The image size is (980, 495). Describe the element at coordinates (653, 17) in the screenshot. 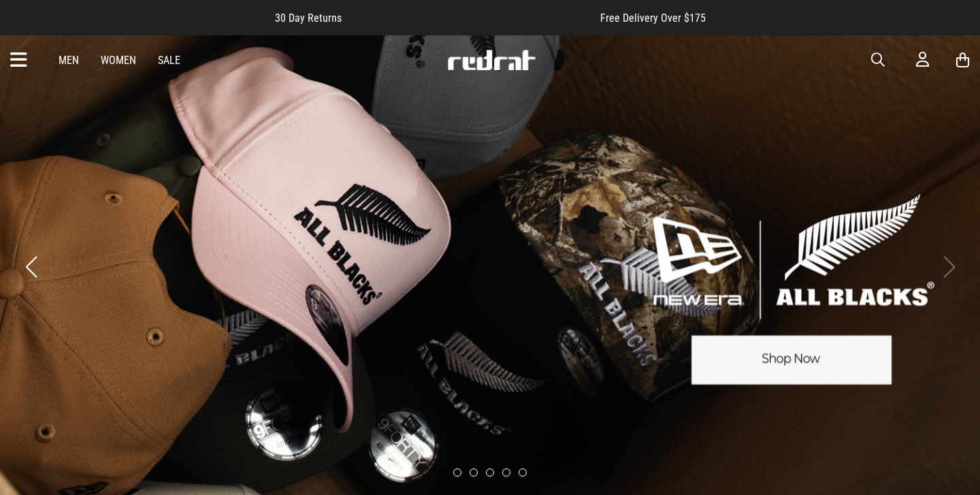

I see `span: Free Delivery Over $175` at that location.